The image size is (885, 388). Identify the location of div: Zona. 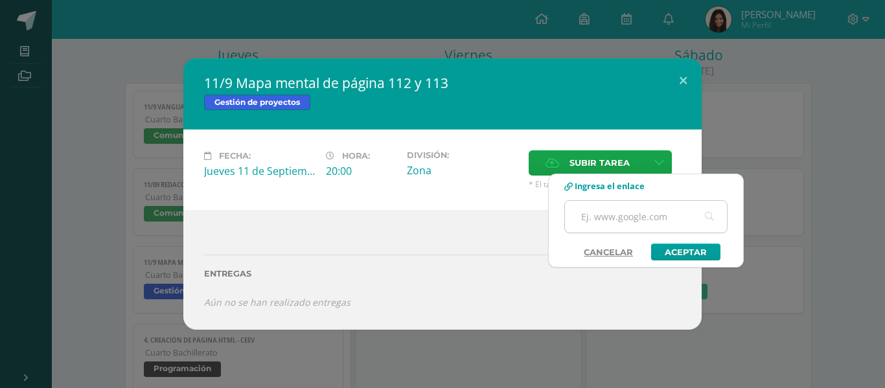
(463, 170).